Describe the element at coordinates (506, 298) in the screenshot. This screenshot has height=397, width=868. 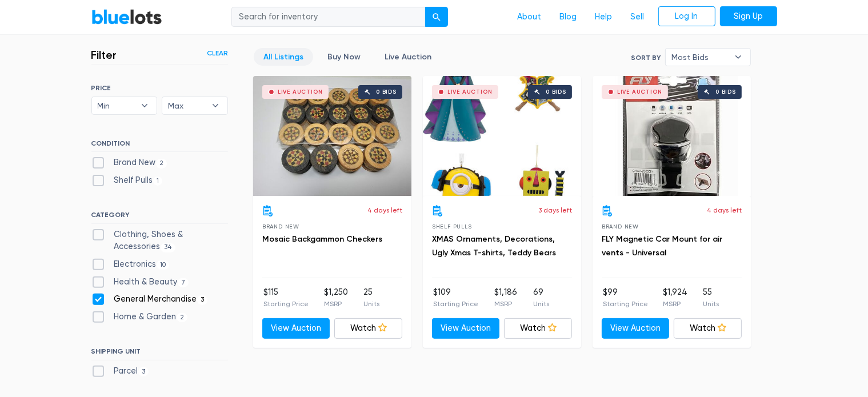
I see `li: $1,186` at that location.